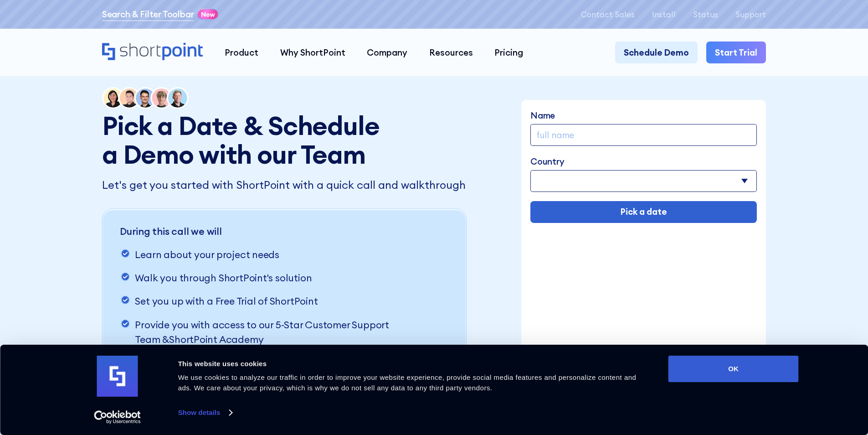 The image size is (868, 435). What do you see at coordinates (734, 369) in the screenshot?
I see `button: OK` at bounding box center [734, 369].